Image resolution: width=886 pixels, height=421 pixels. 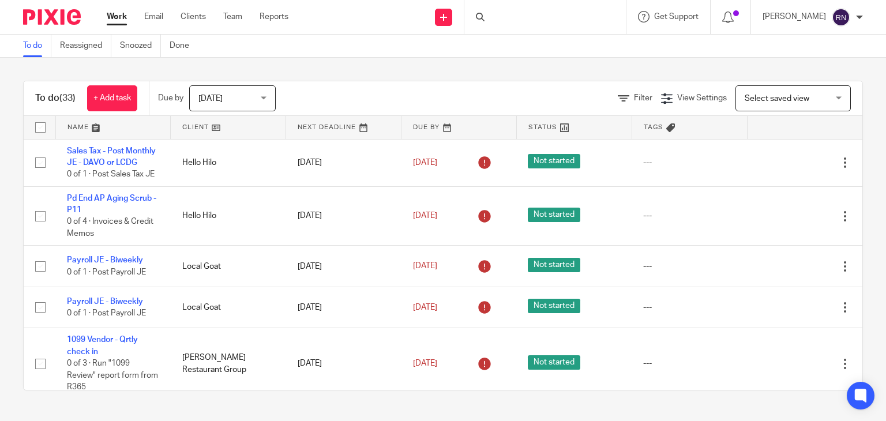 What do you see at coordinates (702, 98) in the screenshot?
I see `span: View Settings` at bounding box center [702, 98].